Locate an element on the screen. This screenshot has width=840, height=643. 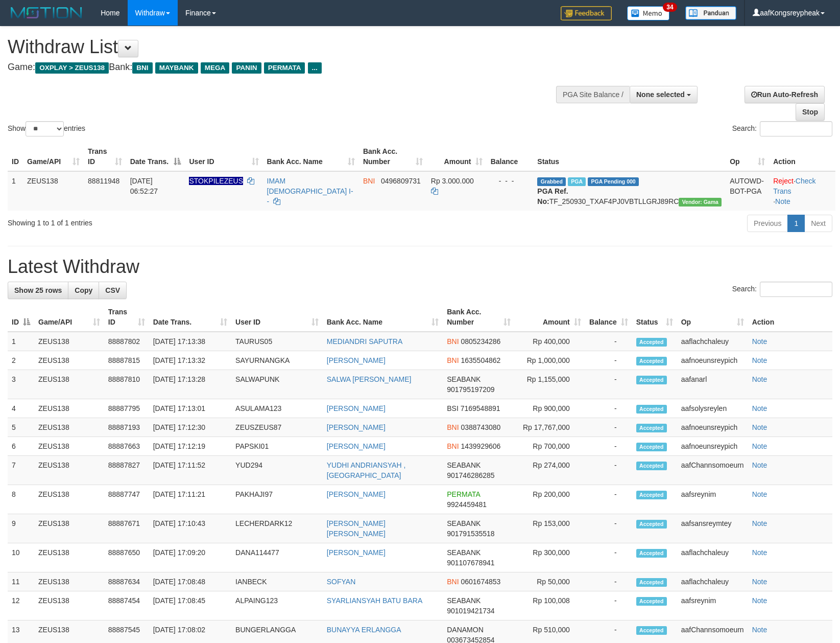
a: SYARLIANSYAH BATU BARA is located at coordinates (375, 601).